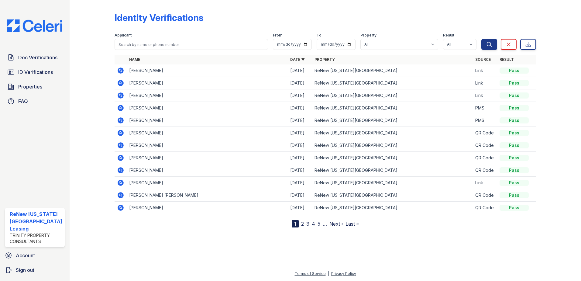 The image size is (581, 281). I want to click on a: Date ▼, so click(297, 59).